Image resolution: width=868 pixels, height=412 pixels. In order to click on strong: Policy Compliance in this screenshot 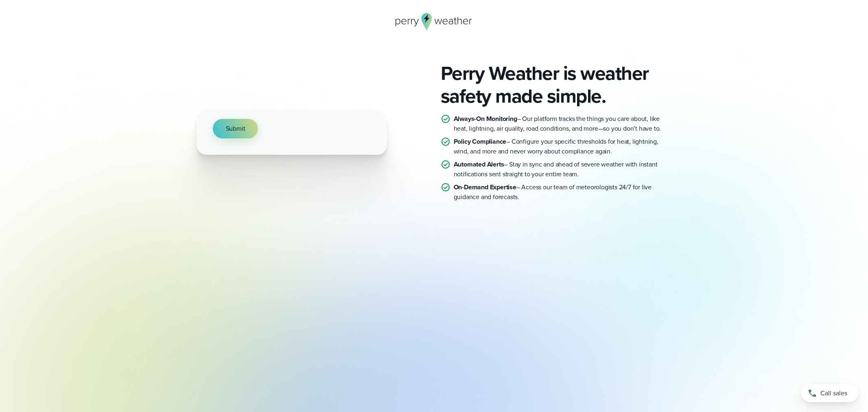, I will do `click(481, 141)`.